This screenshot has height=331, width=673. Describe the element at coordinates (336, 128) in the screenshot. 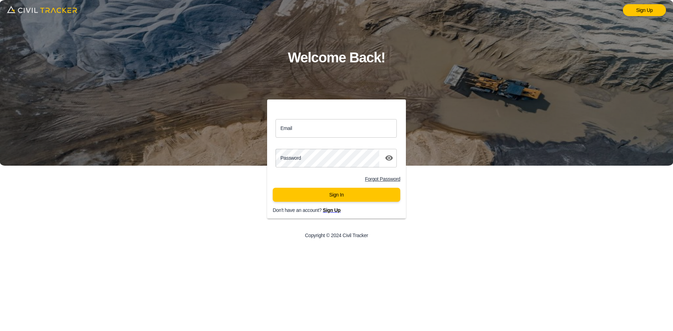

I see `input: email` at that location.